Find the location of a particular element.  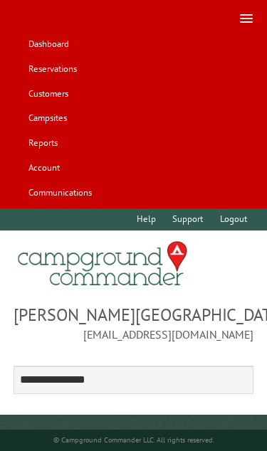

img: Campground Commander is located at coordinates (102, 264).